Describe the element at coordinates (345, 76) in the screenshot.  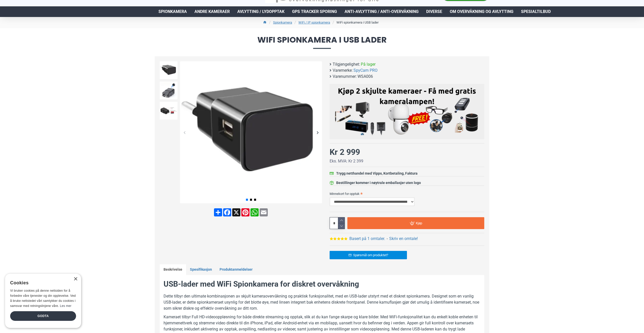
I see `b: Varenummer:` at that location.